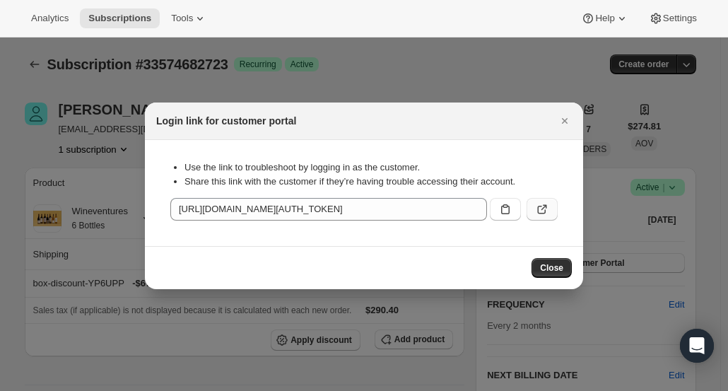  Describe the element at coordinates (605, 18) in the screenshot. I see `button: Help` at that location.